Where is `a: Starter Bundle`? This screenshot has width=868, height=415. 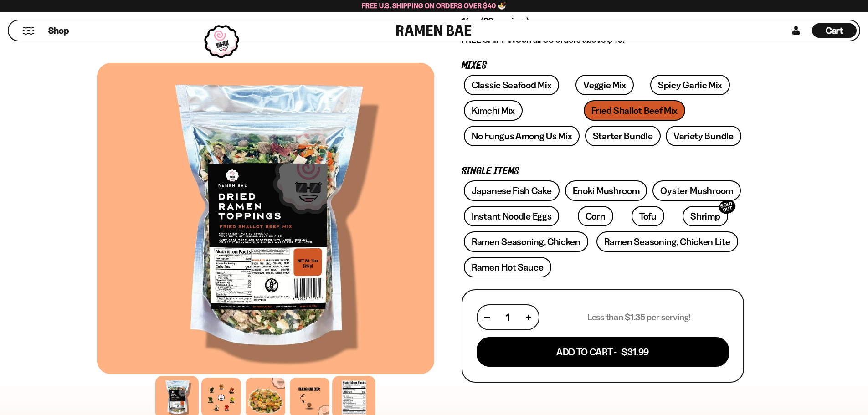
a: Starter Bundle is located at coordinates (623, 136).